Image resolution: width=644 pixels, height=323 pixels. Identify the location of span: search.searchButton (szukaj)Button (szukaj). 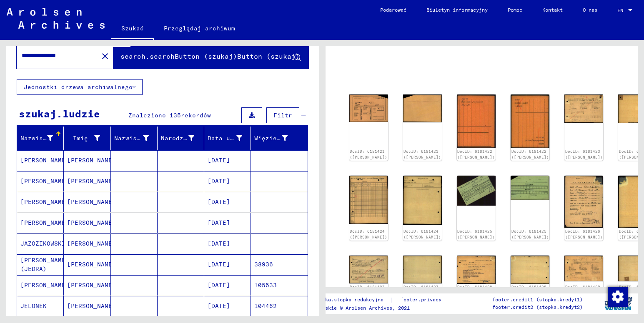
(210, 56).